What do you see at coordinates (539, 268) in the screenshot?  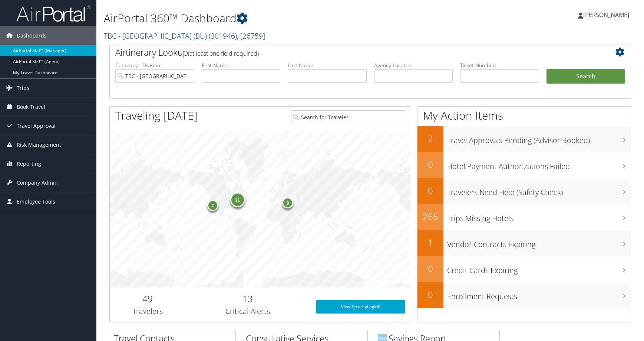 I see `h3: Credit Cards Expiring` at bounding box center [539, 268].